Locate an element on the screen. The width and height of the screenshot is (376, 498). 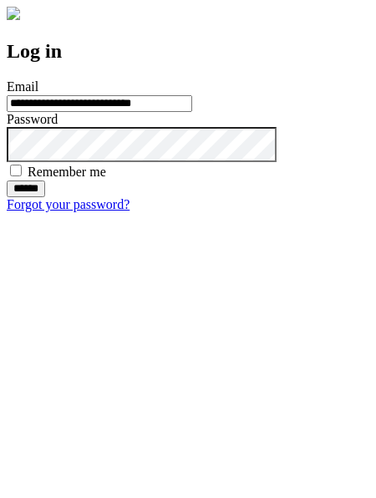
label: Email is located at coordinates (23, 86).